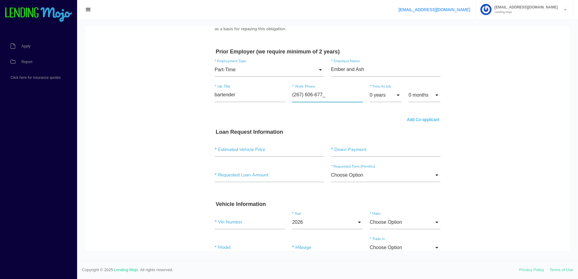  Describe the element at coordinates (38, 15) in the screenshot. I see `img: logo-small.png` at that location.